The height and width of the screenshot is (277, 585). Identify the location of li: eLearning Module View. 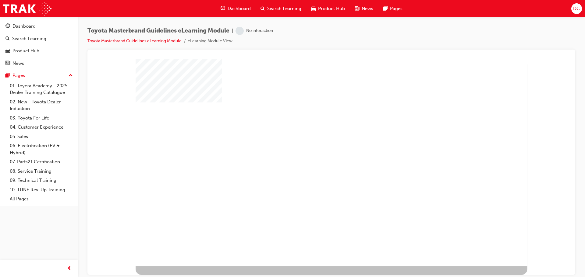
(210, 41).